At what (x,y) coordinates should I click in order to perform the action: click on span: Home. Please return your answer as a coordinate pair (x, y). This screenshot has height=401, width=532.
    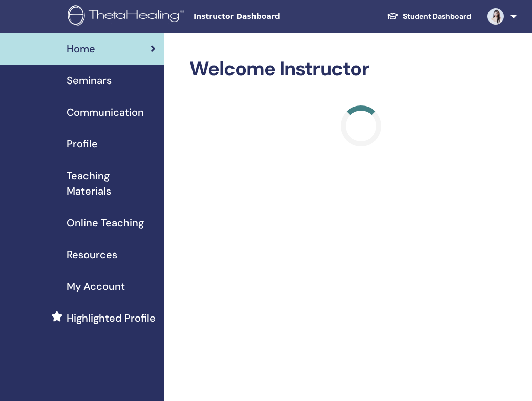
    Looking at the image, I should click on (81, 49).